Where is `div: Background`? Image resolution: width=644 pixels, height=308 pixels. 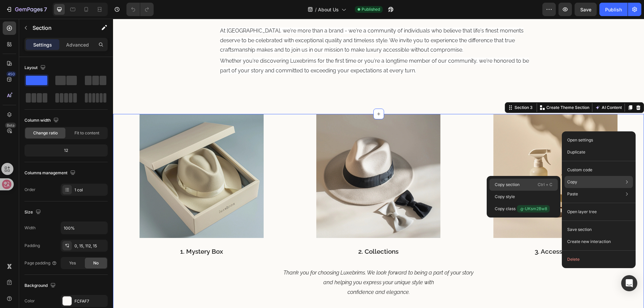 div: Background is located at coordinates (41, 285).